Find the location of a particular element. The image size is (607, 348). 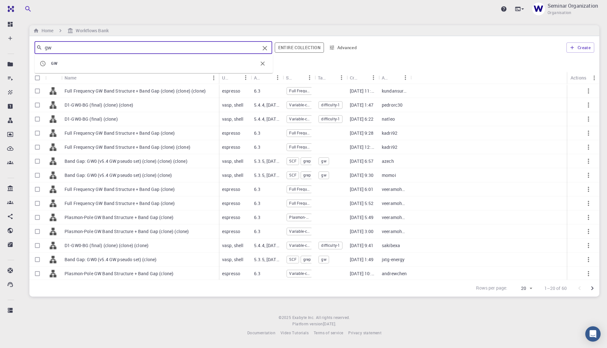

p: Band Gap: GW0 (v5.4 GW pseudo set) (clone) is located at coordinates (111, 260).